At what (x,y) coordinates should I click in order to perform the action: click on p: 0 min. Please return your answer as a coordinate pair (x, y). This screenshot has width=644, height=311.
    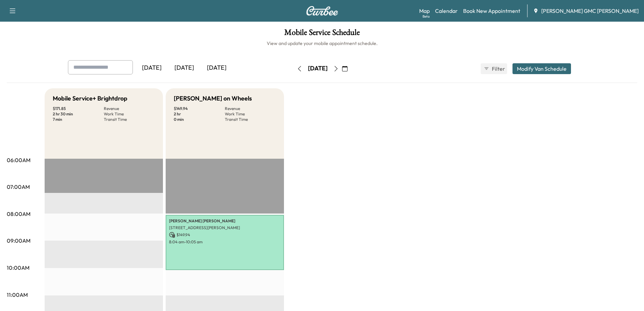
    Looking at the image, I should click on (199, 119).